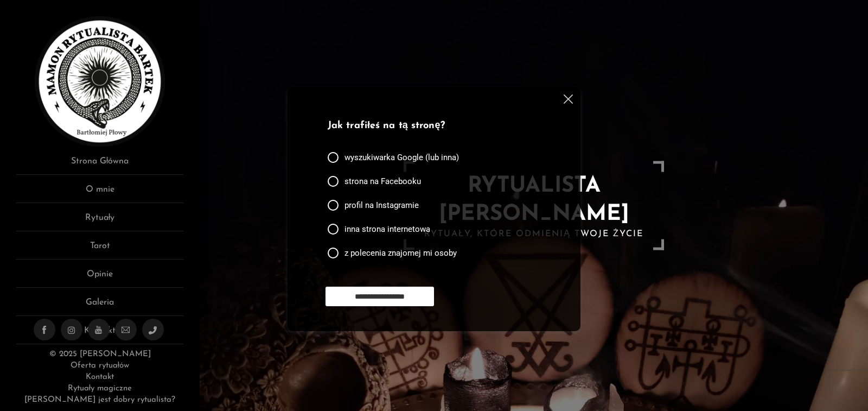 The image size is (868, 411). I want to click on a: O mnie, so click(100, 193).